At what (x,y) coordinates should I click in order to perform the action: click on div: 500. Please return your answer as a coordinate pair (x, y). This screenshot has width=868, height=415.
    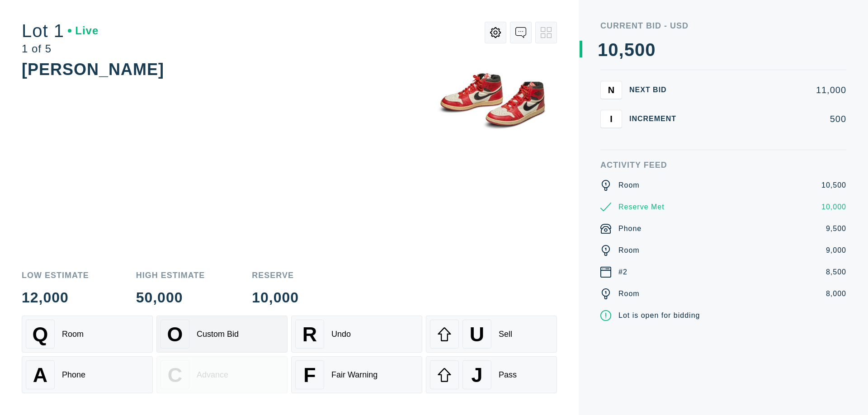
    Looking at the image, I should click on (769, 119).